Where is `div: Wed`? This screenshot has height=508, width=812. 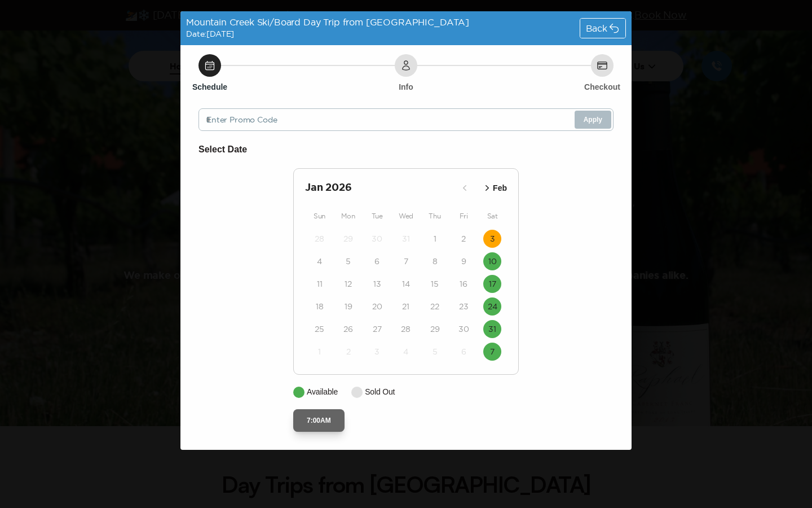 div: Wed is located at coordinates (405, 216).